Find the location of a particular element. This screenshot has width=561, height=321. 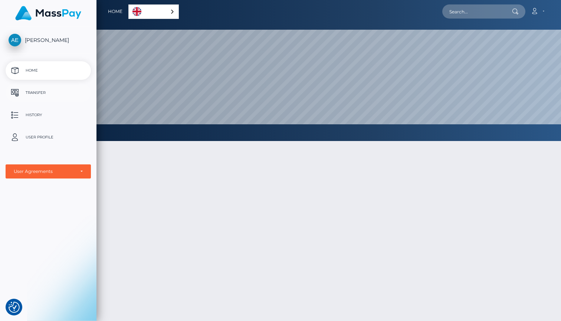

input: Search... is located at coordinates (477, 12).